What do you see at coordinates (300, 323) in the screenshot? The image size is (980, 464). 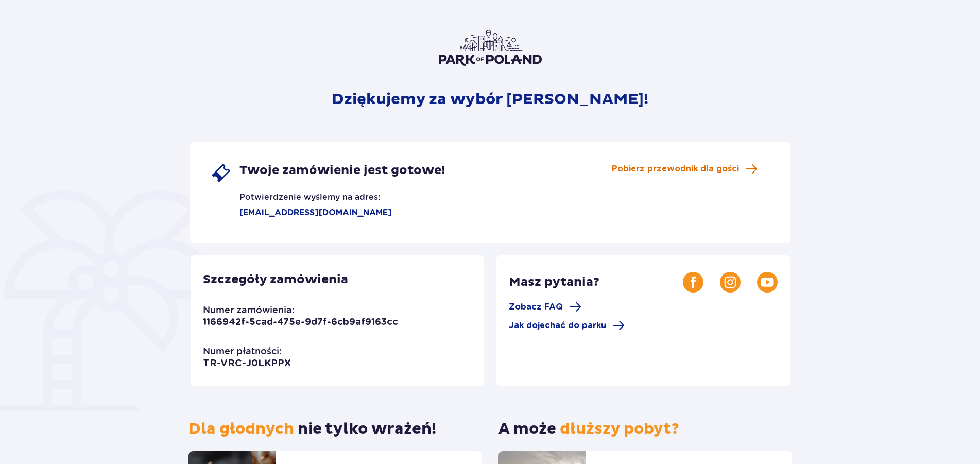 I see `p: 1166942f-5cad-475e-9d7f-6cb9af9163cc` at bounding box center [300, 323].